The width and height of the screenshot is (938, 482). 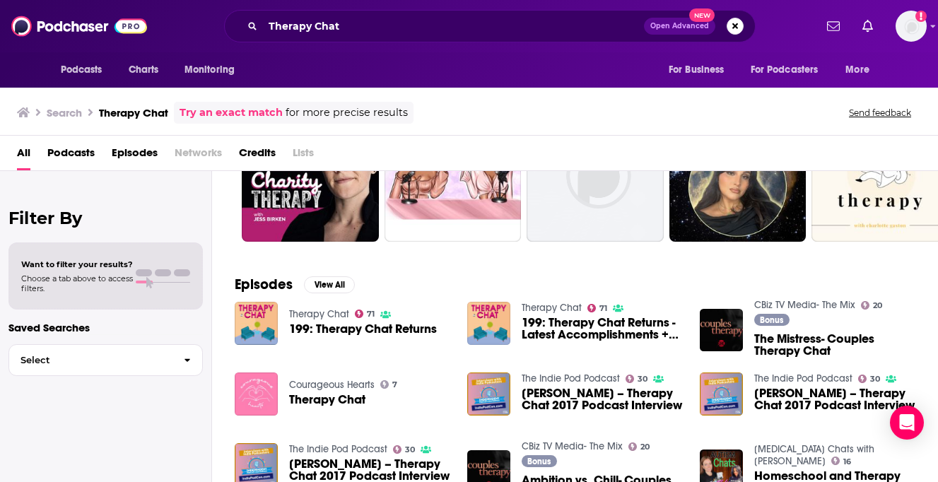 What do you see at coordinates (257, 156) in the screenshot?
I see `a: Credits` at bounding box center [257, 156].